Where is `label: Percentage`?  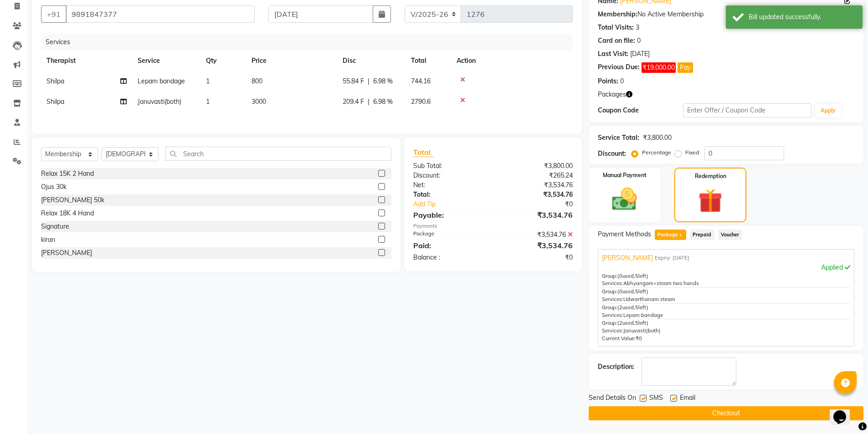
label: Percentage is located at coordinates (657, 152).